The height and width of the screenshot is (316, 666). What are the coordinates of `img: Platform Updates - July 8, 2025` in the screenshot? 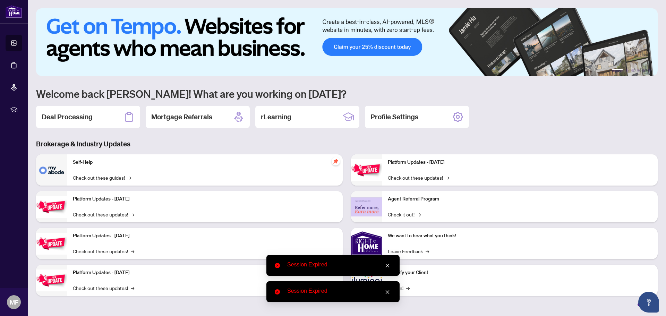 It's located at (52, 280).